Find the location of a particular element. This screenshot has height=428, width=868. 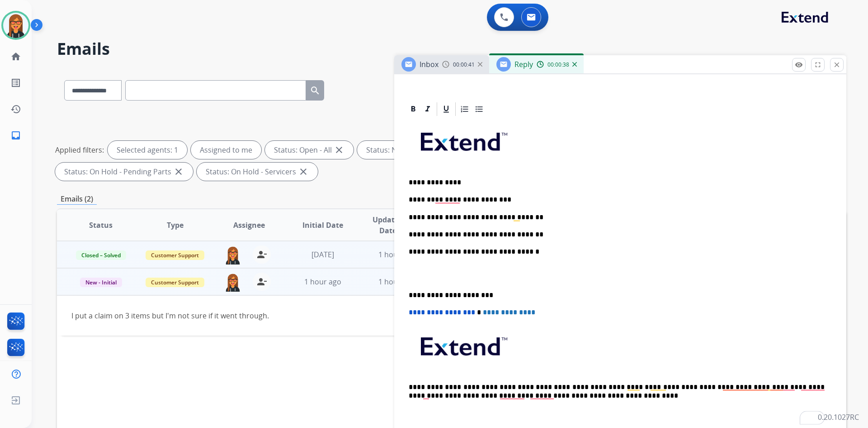

div: Bold is located at coordinates (414, 109).